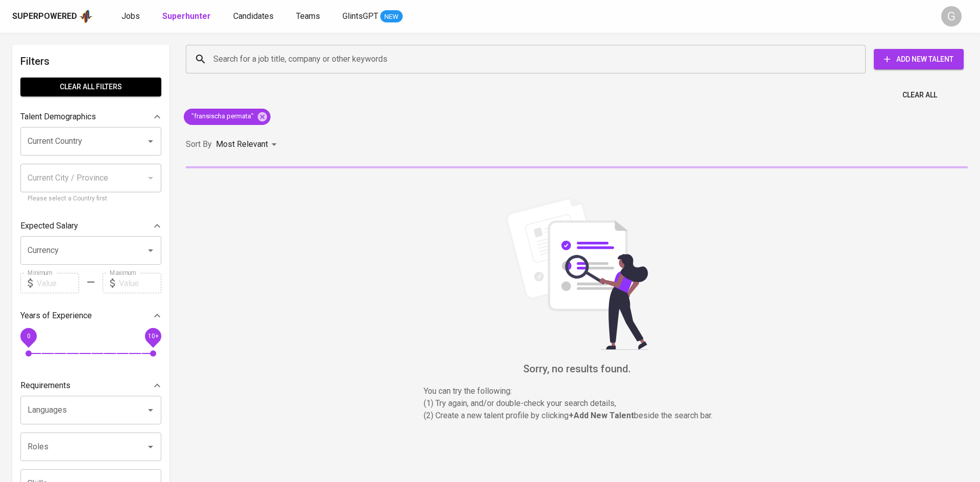 Image resolution: width=980 pixels, height=482 pixels. Describe the element at coordinates (577, 416) in the screenshot. I see `p: (2) Create a new talent profile by clicking beside the search bar.` at that location.